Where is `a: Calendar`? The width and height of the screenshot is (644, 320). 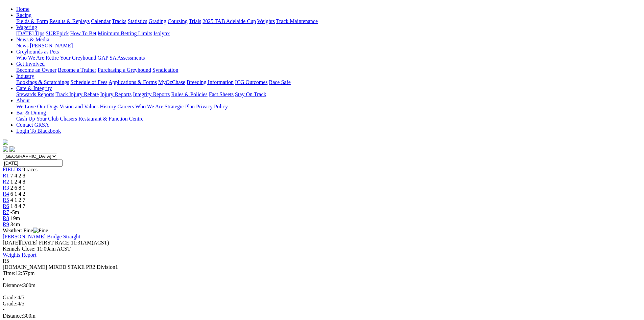
a: Calendar is located at coordinates (101, 21).